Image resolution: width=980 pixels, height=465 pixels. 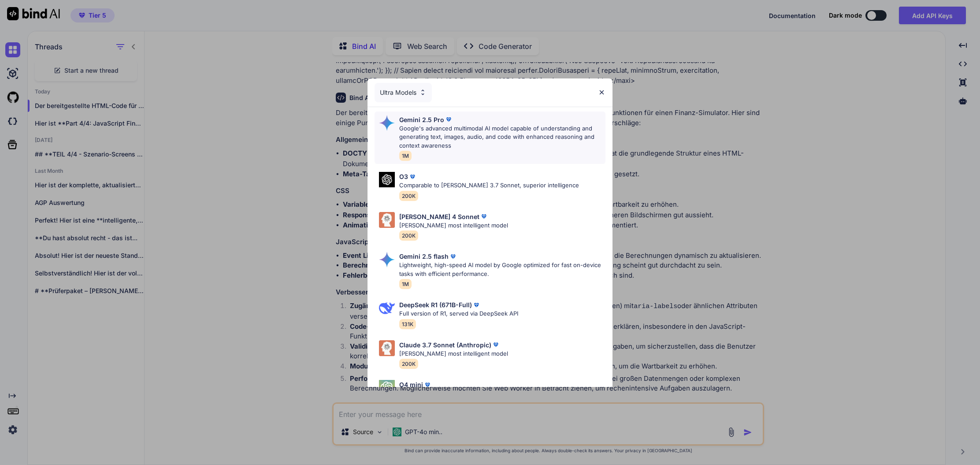 I want to click on div: Ultra Models, so click(x=403, y=92).